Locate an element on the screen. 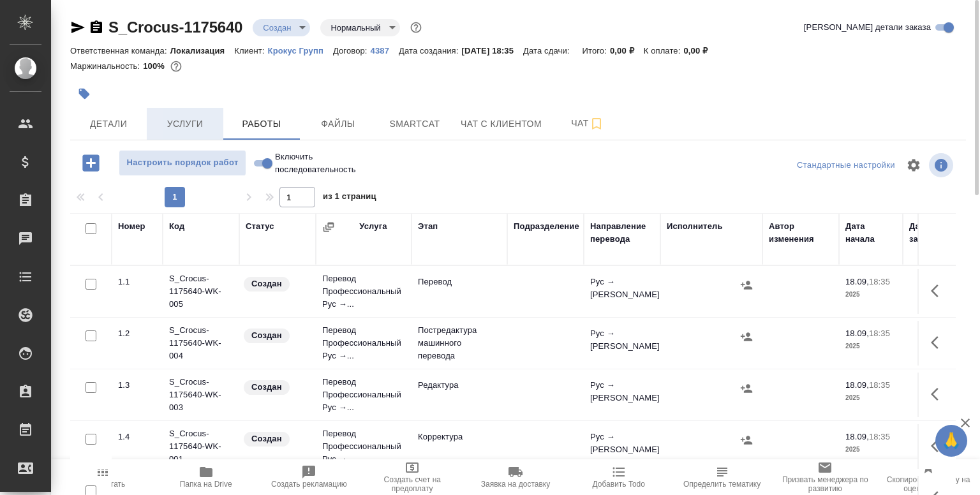 This screenshot has width=980, height=495. span: Файлы is located at coordinates (338, 124).